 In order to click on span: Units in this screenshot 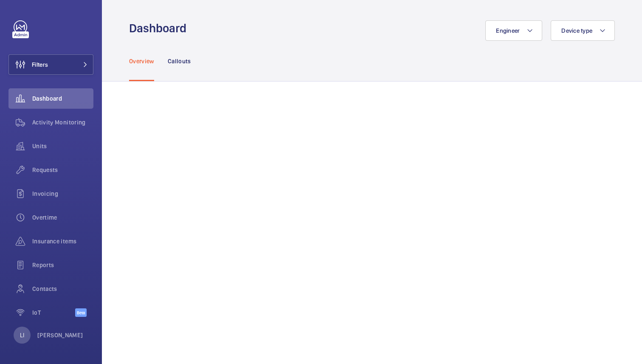, I will do `click(63, 146)`.